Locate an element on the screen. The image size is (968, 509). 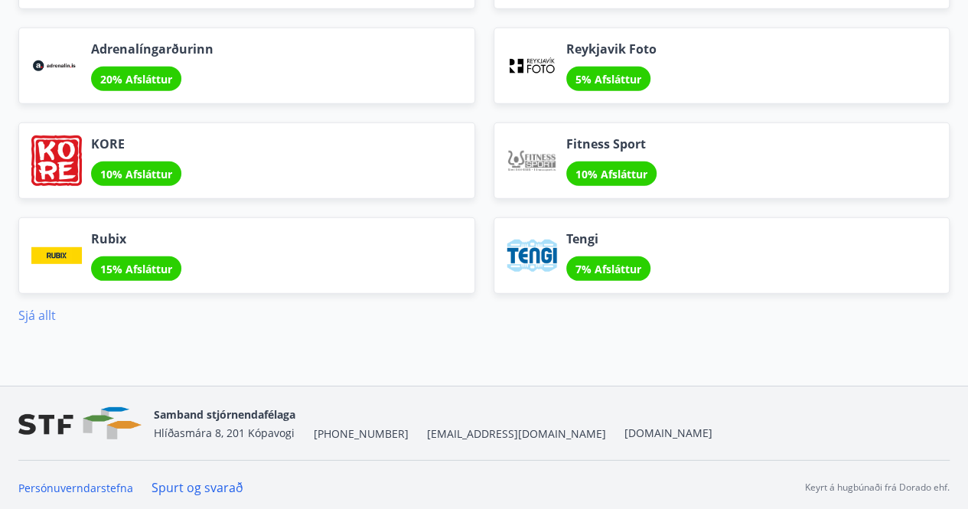
a: Sjá allt is located at coordinates (37, 315).